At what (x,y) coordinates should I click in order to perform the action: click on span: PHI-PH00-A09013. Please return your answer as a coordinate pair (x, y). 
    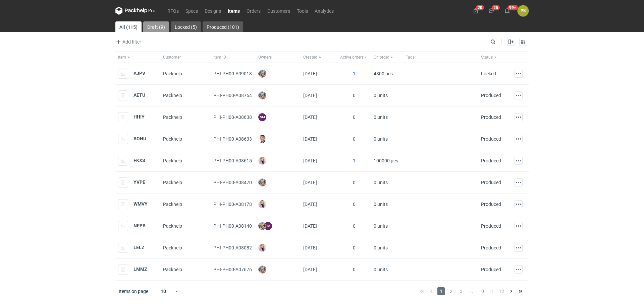
    Looking at the image, I should click on (232, 73).